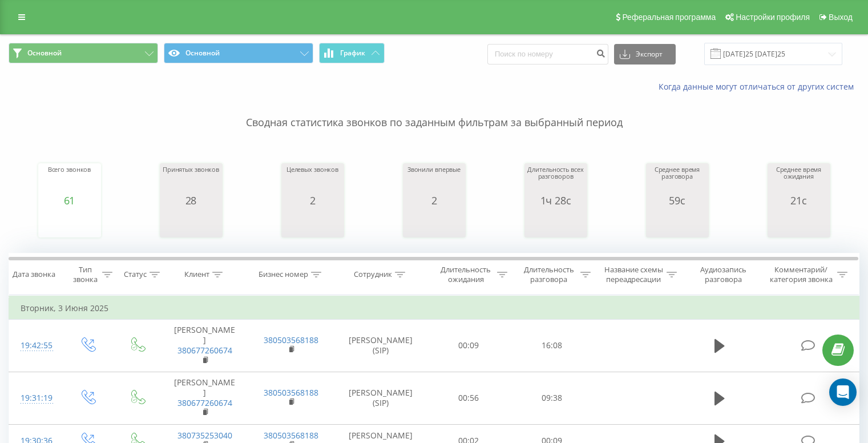  What do you see at coordinates (45, 53) in the screenshot?
I see `span: Основной` at bounding box center [45, 53].